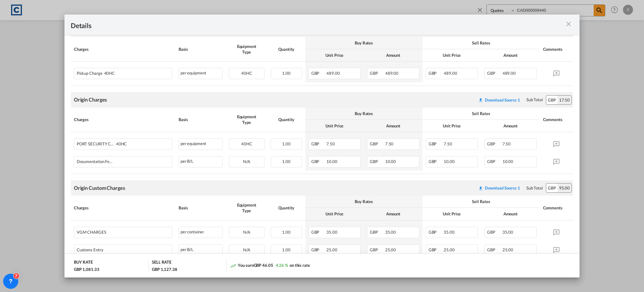 This screenshot has width=644, height=292. I want to click on md-icon: icon-close m-3 fg-AAA8AD cursor, so click(569, 24).